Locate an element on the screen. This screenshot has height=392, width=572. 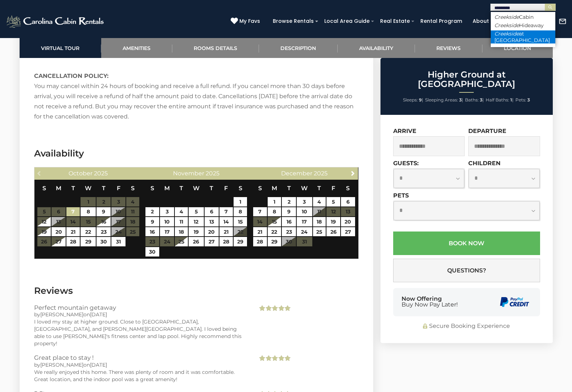
a: 24 is located at coordinates (305, 232).